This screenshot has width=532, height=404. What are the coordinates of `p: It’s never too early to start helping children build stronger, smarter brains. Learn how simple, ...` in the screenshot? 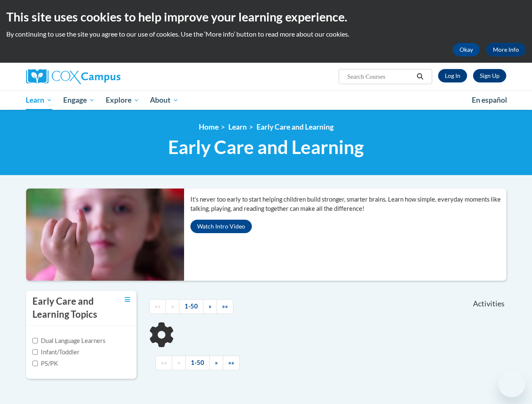 It's located at (348, 204).